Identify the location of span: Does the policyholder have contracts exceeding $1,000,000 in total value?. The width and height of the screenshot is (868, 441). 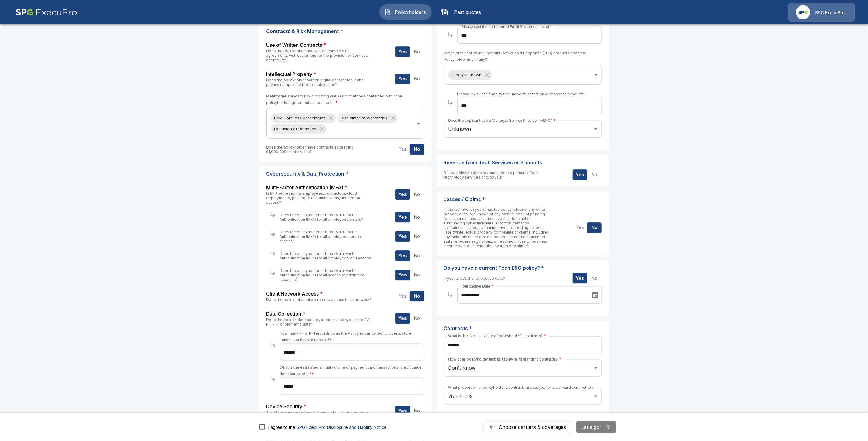
(310, 150).